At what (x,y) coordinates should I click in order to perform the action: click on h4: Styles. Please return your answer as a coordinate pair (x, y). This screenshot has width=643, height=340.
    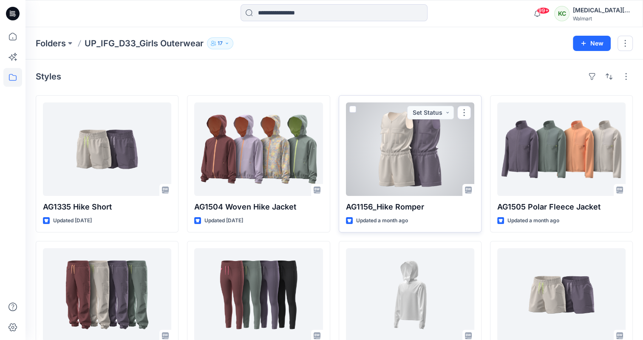
    Looking at the image, I should click on (48, 76).